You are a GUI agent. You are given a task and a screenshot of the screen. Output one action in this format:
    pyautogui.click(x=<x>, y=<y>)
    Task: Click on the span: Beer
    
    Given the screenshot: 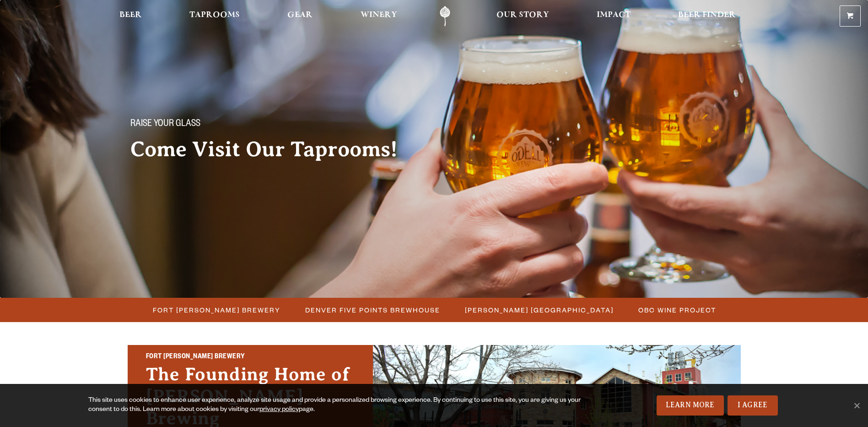 What is the action you would take?
    pyautogui.click(x=130, y=15)
    